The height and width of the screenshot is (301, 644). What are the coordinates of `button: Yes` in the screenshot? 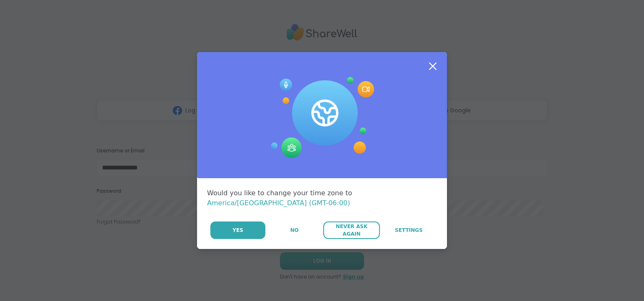 It's located at (238, 230).